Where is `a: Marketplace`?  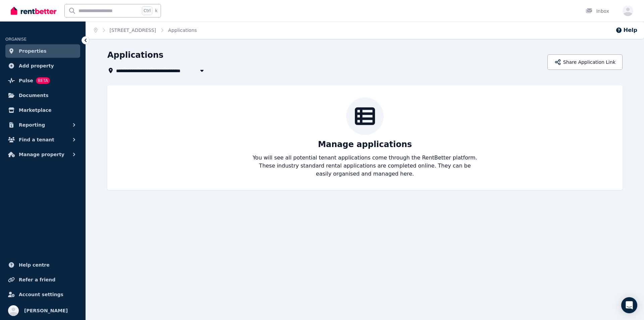
a: Marketplace is located at coordinates (42, 110).